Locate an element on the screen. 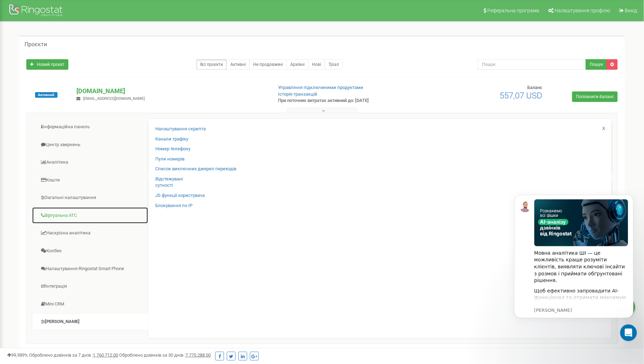  span: Оброблено дзвінків за 30 днів : is located at coordinates (165, 355).